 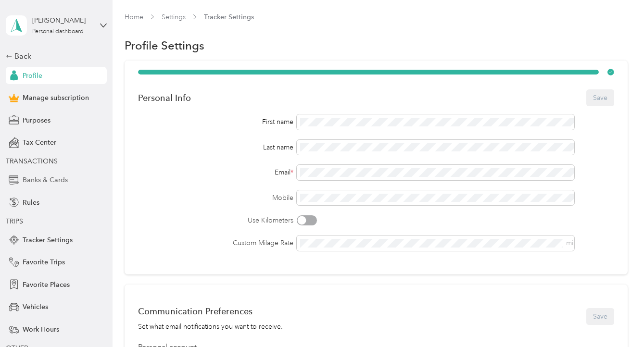 I want to click on span: TRIPS, so click(x=15, y=221).